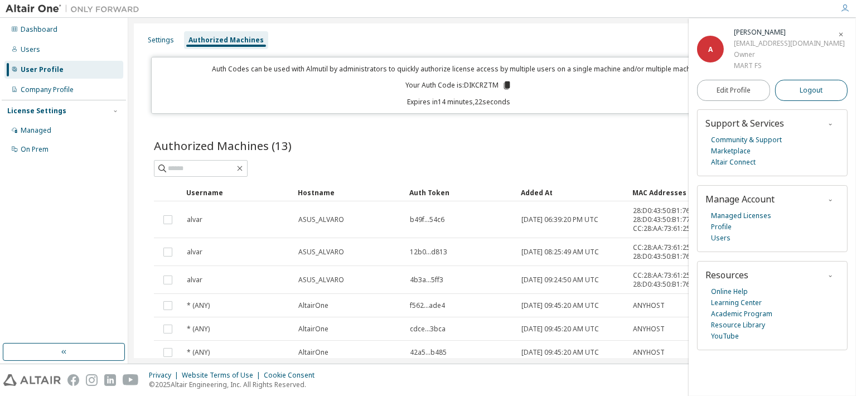 This screenshot has height=396, width=856. Describe the element at coordinates (458, 69) in the screenshot. I see `p: Auth Codes can be used with Almutil by administrators to quickly authorize license access by mult...` at that location.